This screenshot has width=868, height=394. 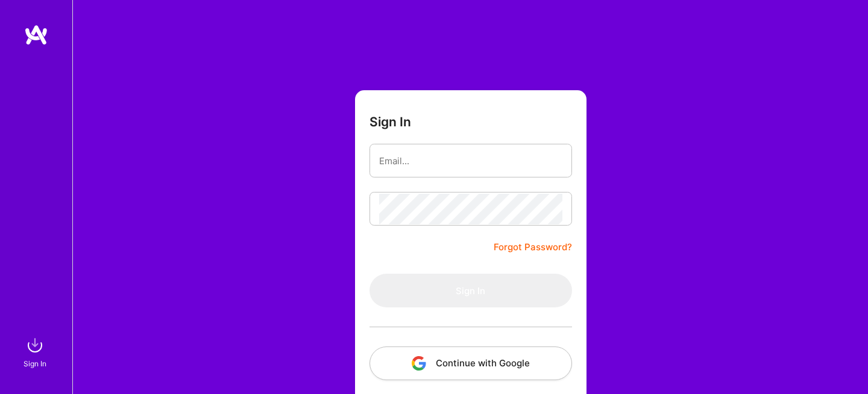 I want to click on a: sign inSign In, so click(x=36, y=352).